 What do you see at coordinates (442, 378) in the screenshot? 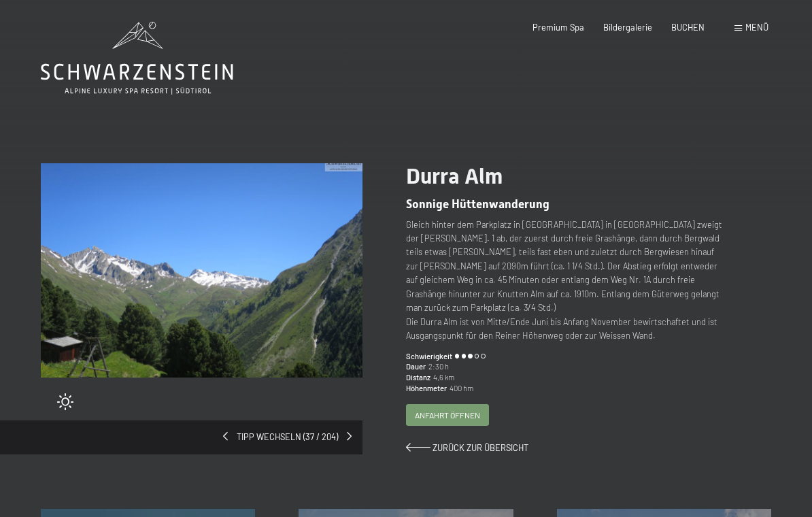
I see `span: 4,6 km` at bounding box center [442, 378].